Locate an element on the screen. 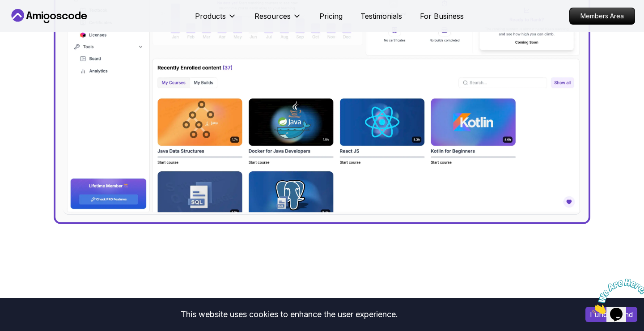 This screenshot has height=331, width=644. button: Accept cookies is located at coordinates (611, 314).